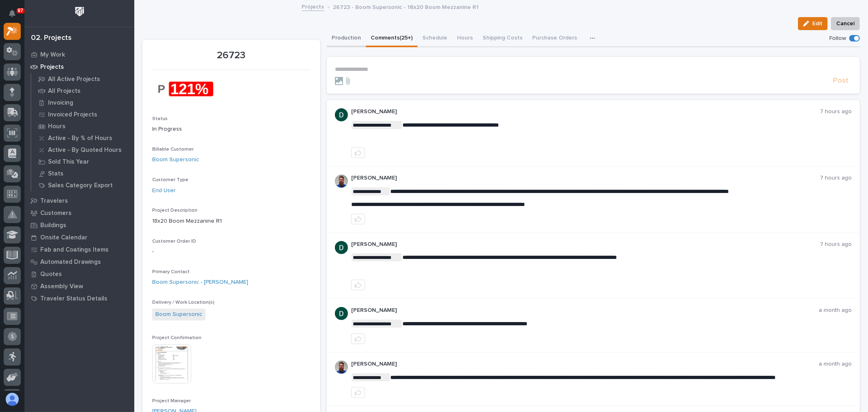 Image resolution: width=868 pixels, height=412 pixels. What do you see at coordinates (838, 38) in the screenshot?
I see `p: Follow` at bounding box center [838, 38].